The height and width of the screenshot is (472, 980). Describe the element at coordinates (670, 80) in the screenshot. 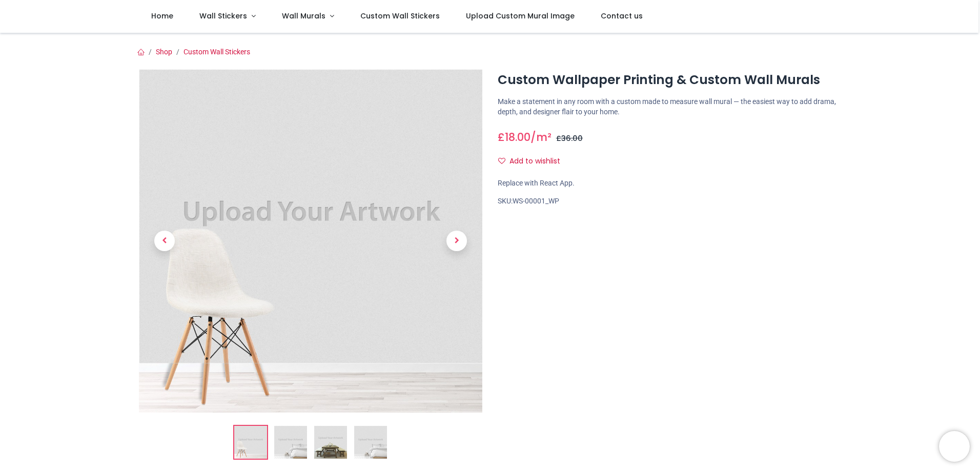

I see `h1: Custom Wallpaper Printing & Custom Wall Murals` at that location.